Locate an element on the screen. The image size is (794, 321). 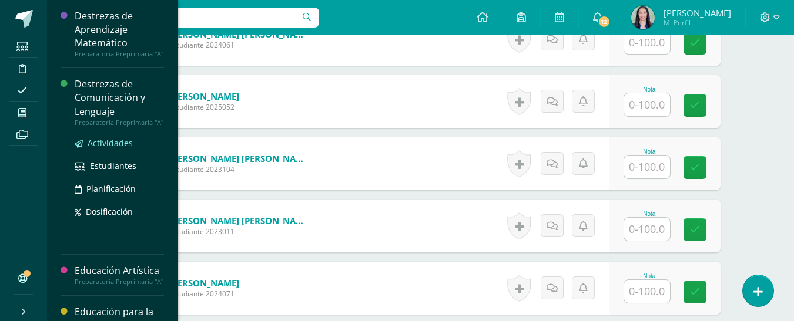
span: Actividades is located at coordinates (110, 143).